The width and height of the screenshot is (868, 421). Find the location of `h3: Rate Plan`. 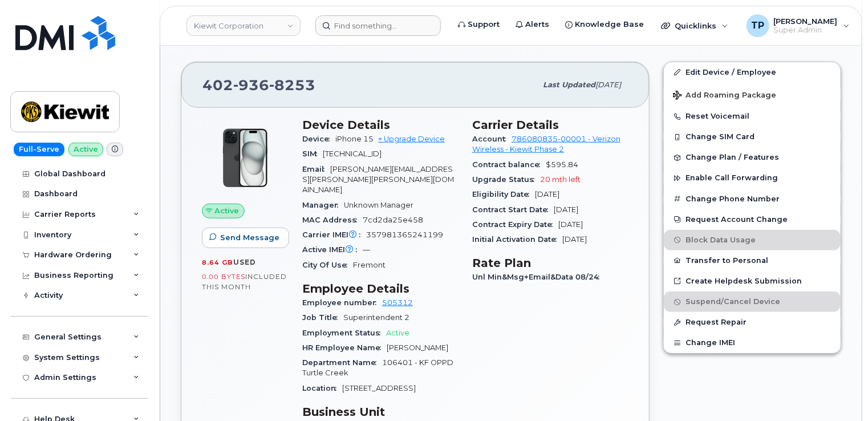

h3: Rate Plan is located at coordinates (550, 263).